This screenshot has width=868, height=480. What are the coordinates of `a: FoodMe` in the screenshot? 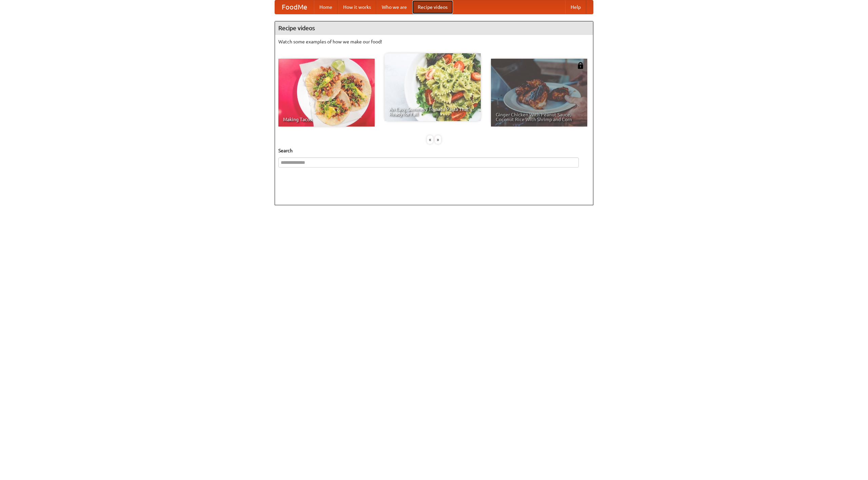 It's located at (294, 7).